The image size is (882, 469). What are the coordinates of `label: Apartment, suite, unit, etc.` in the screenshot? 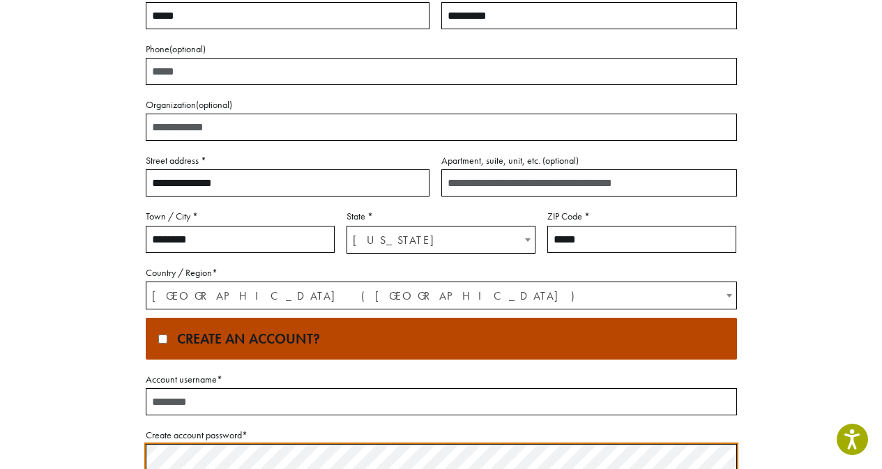 It's located at (589, 160).